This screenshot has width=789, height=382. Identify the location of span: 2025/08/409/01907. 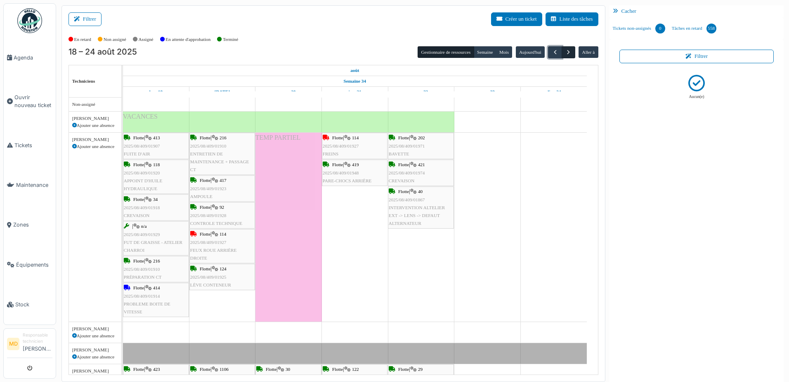
(142, 146).